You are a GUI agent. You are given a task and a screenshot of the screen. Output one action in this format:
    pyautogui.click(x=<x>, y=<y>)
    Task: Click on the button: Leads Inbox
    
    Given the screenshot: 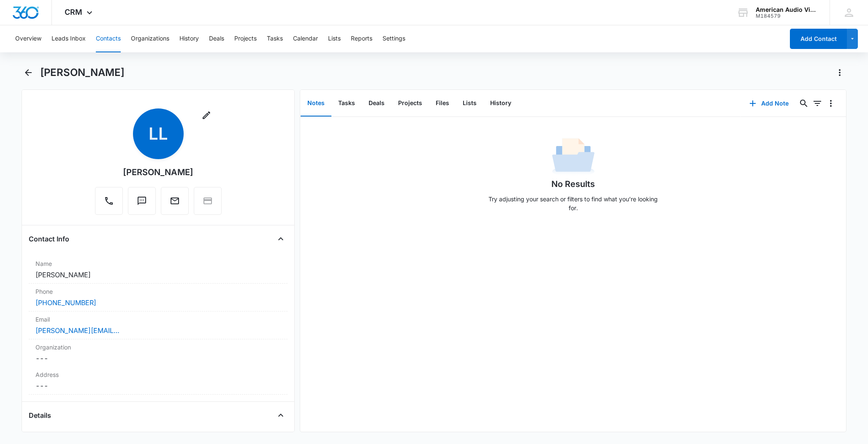 What is the action you would take?
    pyautogui.click(x=69, y=39)
    